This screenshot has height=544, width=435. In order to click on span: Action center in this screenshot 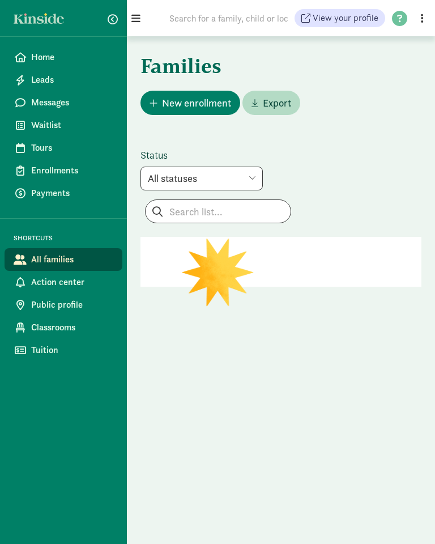, I will do `click(72, 282)`.